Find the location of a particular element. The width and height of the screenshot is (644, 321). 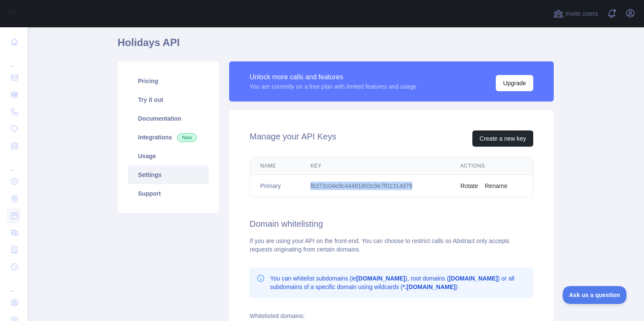

p: You can whitelist subdomains (ie ), root domains ( ) or all subdomains of a specific domain using... is located at coordinates (398, 282).